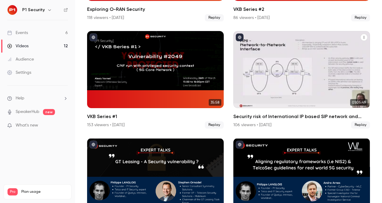  I want to click on li: Security risk of International IP based SIP network and effectiveness of SIP IDS, so click(302, 80).